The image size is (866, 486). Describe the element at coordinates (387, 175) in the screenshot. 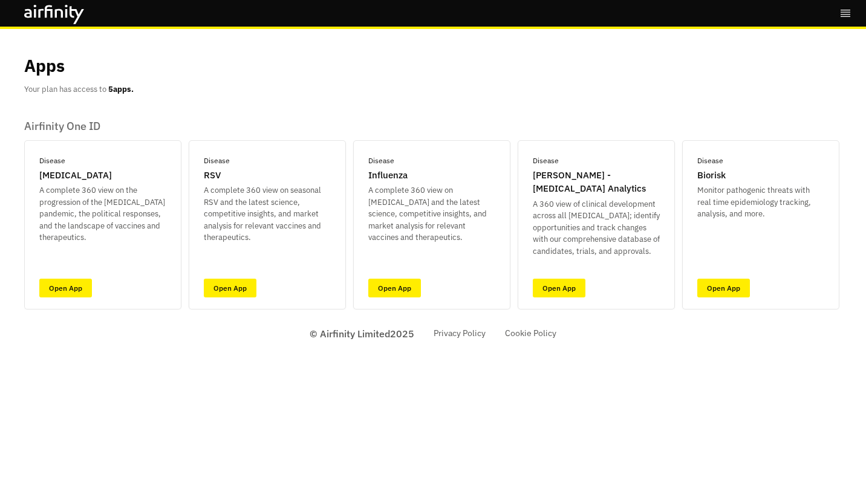

I see `p: Influenza` at that location.